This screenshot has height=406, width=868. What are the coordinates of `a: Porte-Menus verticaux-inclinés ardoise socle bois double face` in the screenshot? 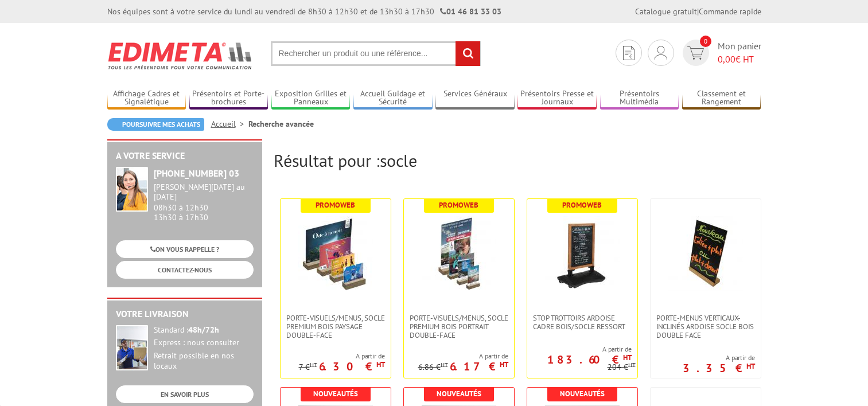 It's located at (706, 326).